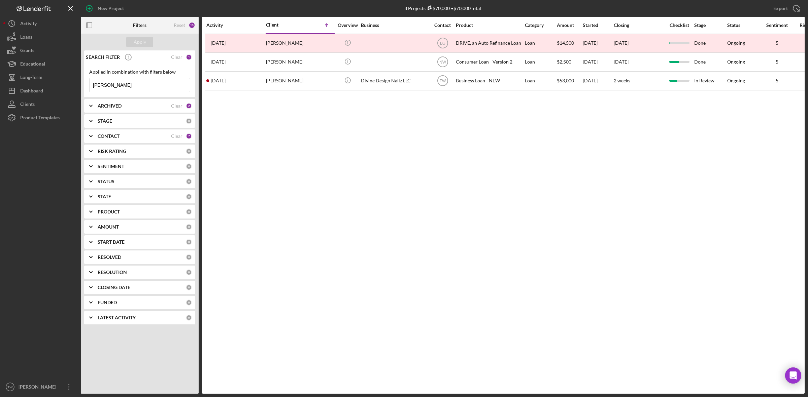 The height and width of the screenshot is (397, 808). Describe the element at coordinates (40, 64) in the screenshot. I see `button: Educational` at that location.